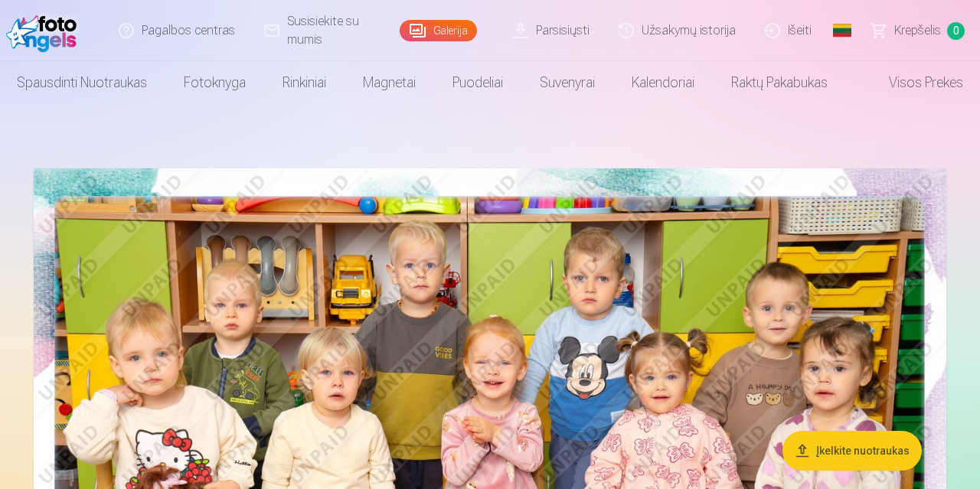  Describe the element at coordinates (389, 83) in the screenshot. I see `a: Magnetai` at that location.